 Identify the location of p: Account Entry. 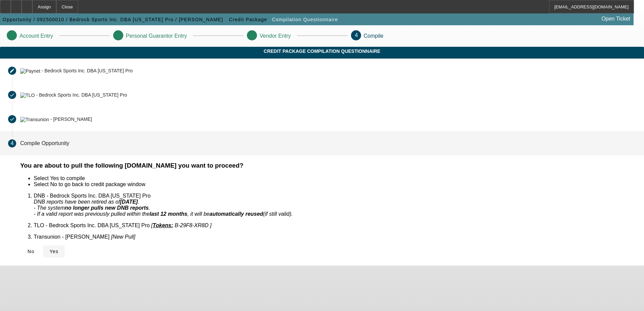
(37, 36).